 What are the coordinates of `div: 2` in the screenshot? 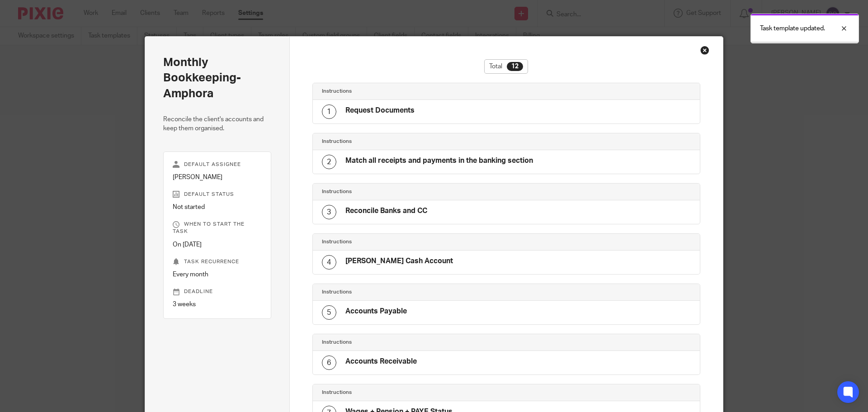 It's located at (329, 162).